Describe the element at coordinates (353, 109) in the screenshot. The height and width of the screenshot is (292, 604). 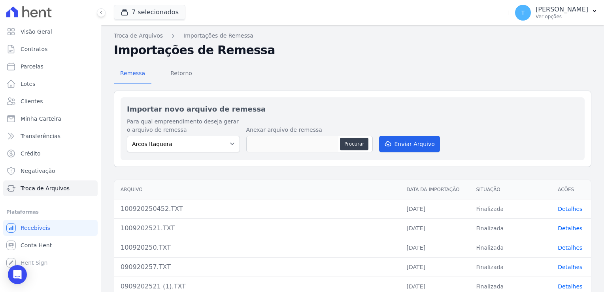
I see `h2: Importar novo arquivo de remessa` at that location.